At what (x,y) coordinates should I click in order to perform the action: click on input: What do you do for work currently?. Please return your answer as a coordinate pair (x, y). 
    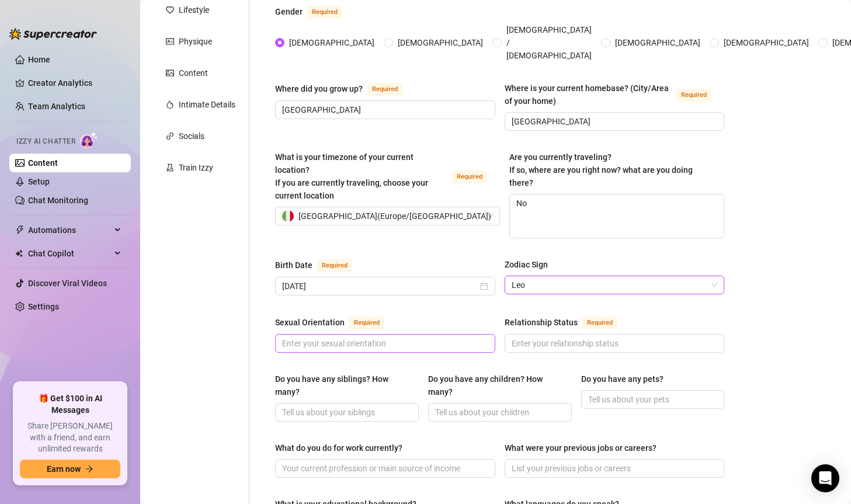
    Looking at the image, I should click on (384, 468).